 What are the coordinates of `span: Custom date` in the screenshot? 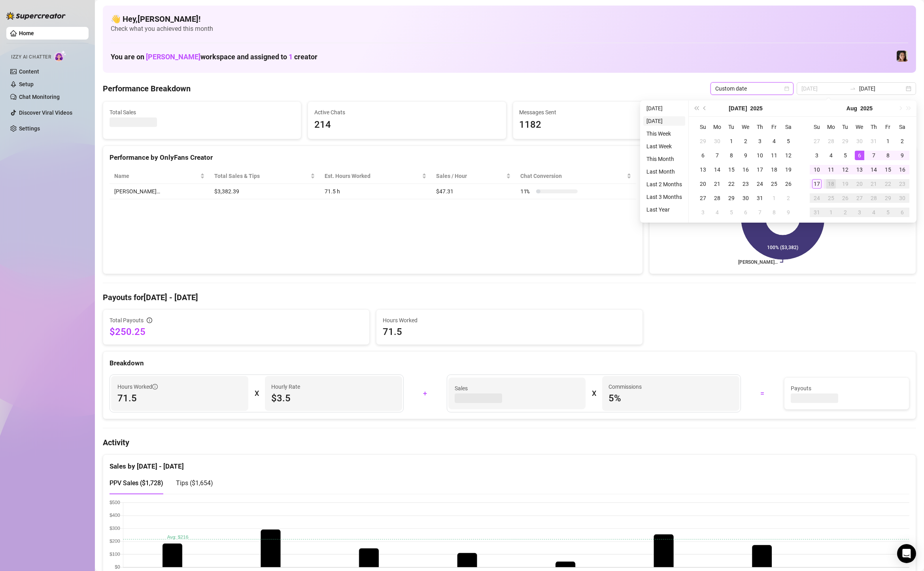 It's located at (751, 88).